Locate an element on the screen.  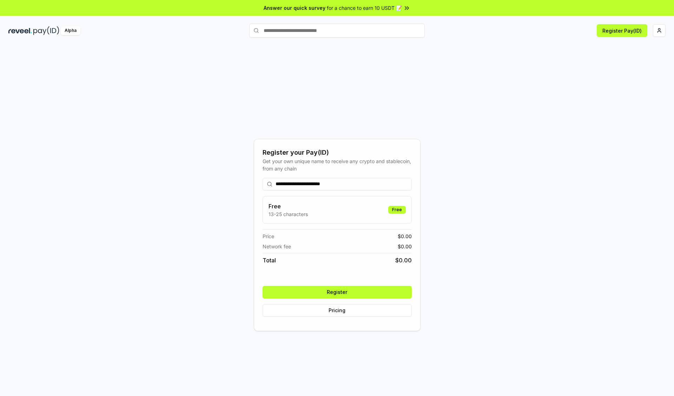
div: Get your own unique name to receive any crypto and stablecoin, from any chain is located at coordinates (337, 165).